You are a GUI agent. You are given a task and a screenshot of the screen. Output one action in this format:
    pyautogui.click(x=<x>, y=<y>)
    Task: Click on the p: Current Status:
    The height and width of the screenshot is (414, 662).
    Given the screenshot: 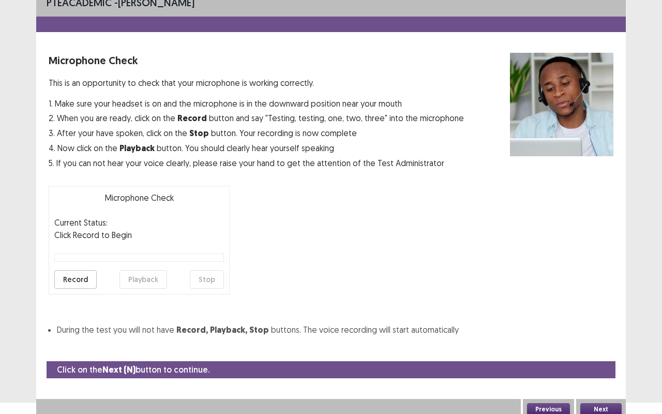 What is the action you would take?
    pyautogui.click(x=81, y=222)
    